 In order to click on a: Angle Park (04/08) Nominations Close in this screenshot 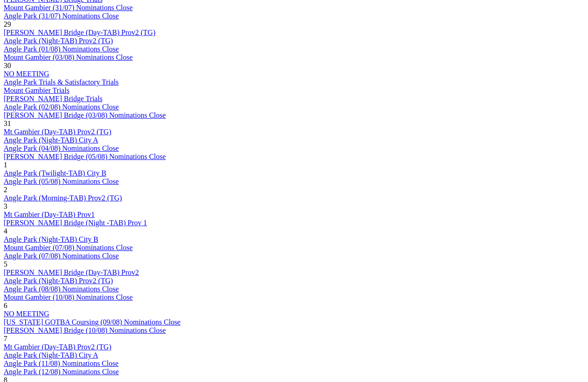, I will do `click(61, 148)`.